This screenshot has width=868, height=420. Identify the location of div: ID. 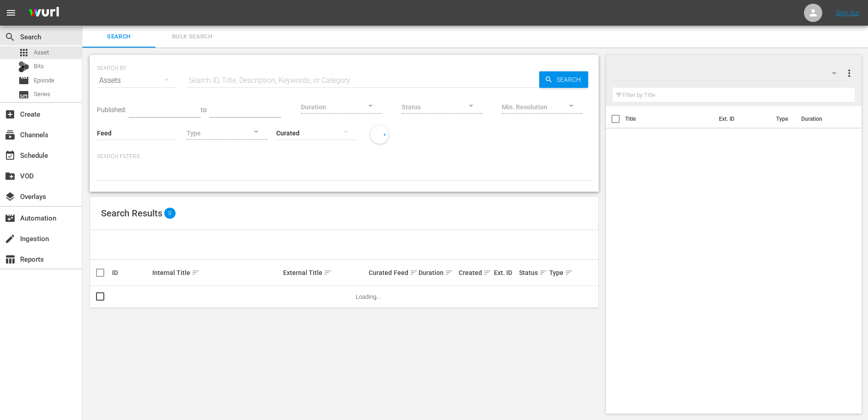
(131, 273).